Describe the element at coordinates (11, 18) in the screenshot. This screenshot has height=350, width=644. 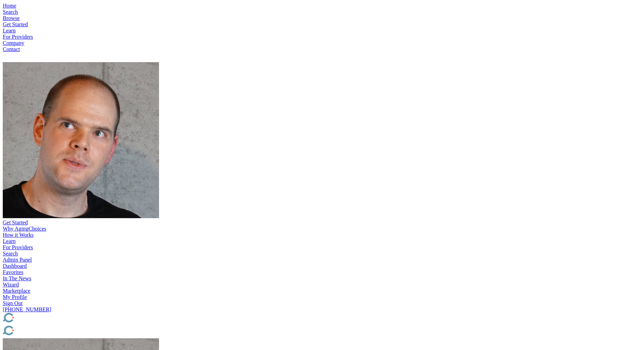
I see `a: Browse` at that location.